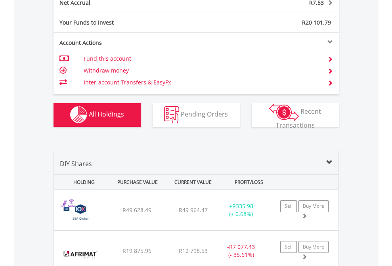 The height and width of the screenshot is (266, 392). What do you see at coordinates (106, 114) in the screenshot?
I see `span: All Holdings` at bounding box center [106, 114].